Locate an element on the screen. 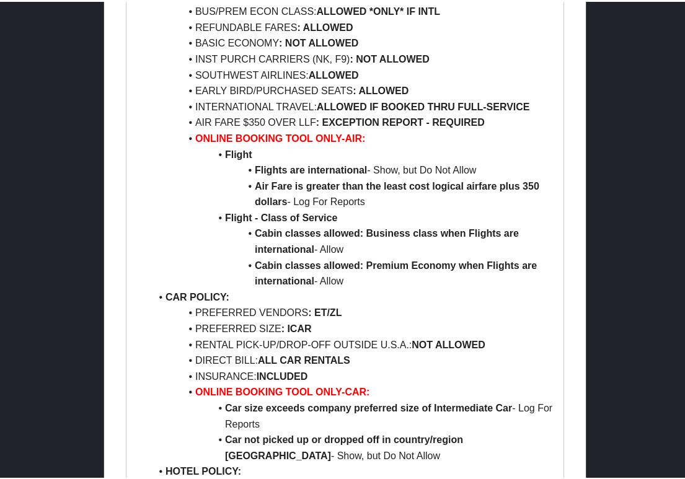 The image size is (685, 479). li: INSURANCE: is located at coordinates (352, 375).